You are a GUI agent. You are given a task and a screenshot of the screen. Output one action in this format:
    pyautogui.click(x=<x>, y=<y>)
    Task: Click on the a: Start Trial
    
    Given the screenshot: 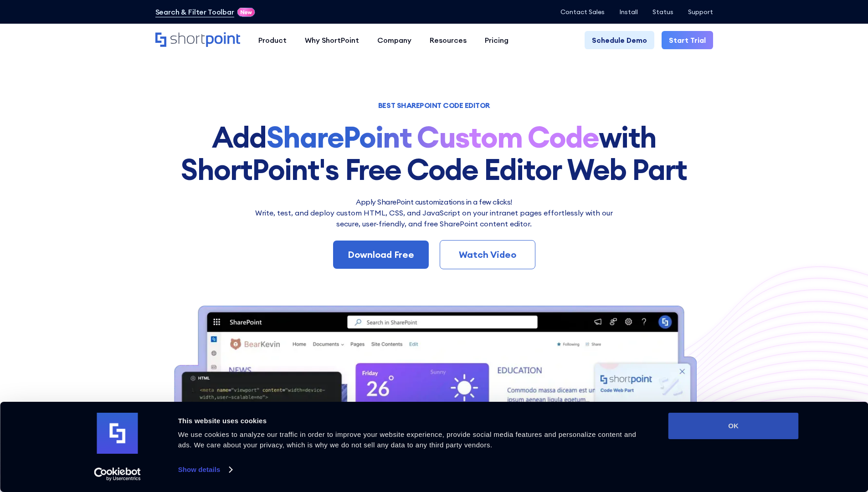 What is the action you would take?
    pyautogui.click(x=687, y=40)
    